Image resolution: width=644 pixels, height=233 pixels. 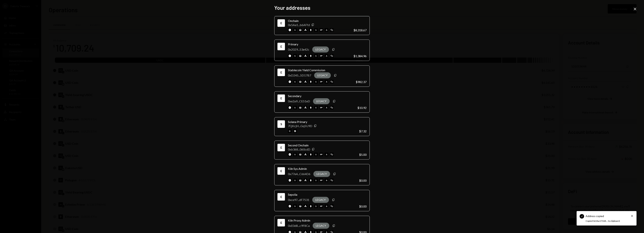 What do you see at coordinates (295, 131) in the screenshot?
I see `img: solana-mainnet` at bounding box center [295, 131].